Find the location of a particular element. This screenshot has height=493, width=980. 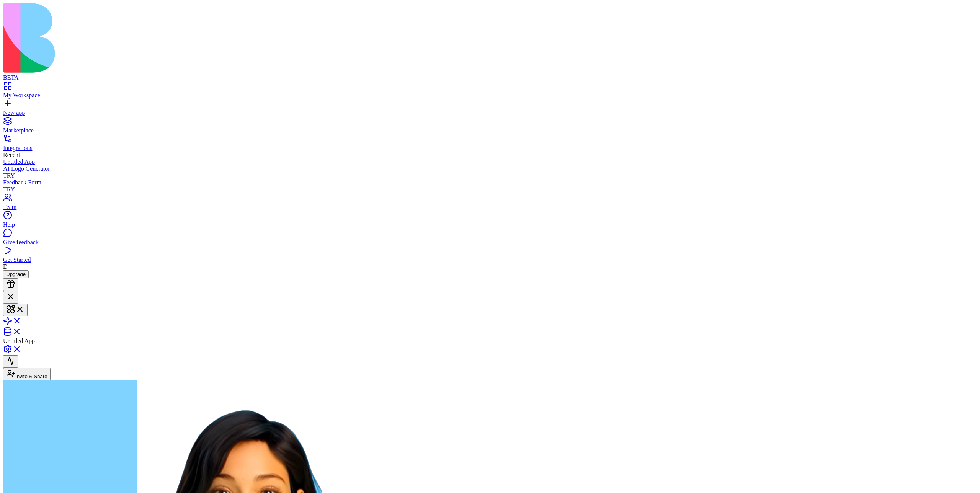

div: My Workspace is located at coordinates (490, 95).